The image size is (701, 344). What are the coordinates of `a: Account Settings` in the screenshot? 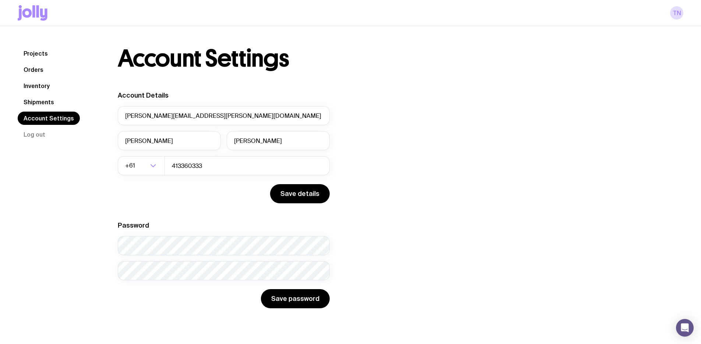 It's located at (49, 118).